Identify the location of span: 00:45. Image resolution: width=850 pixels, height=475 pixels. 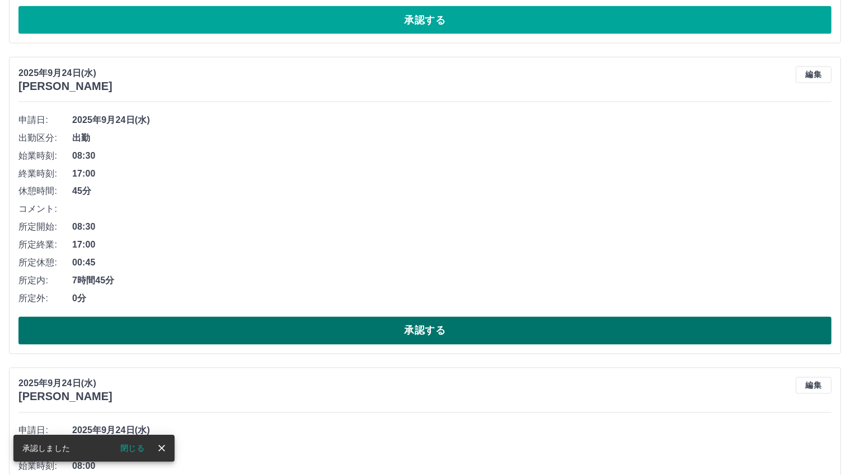
(451, 263).